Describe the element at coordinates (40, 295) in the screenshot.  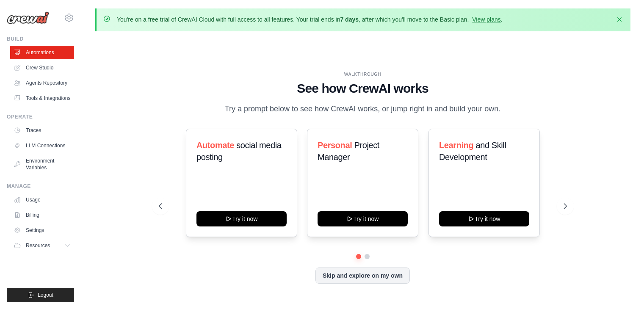
I see `button: Logout` at that location.